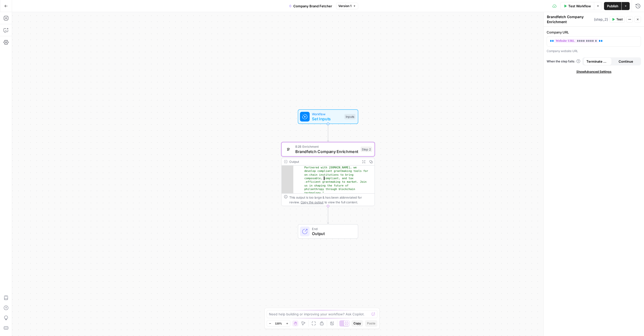 The width and height of the screenshot is (644, 336). Describe the element at coordinates (328, 232) in the screenshot. I see `div: EndOutput` at that location.